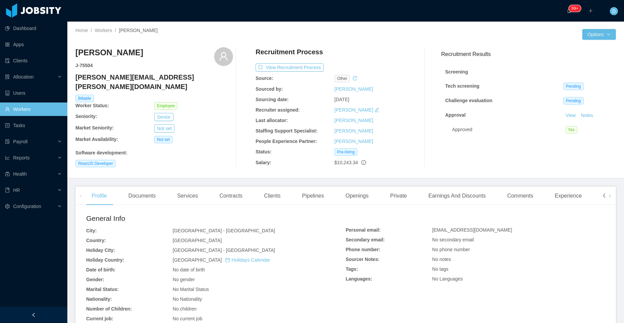  I want to click on h2: General Info, so click(216, 218).